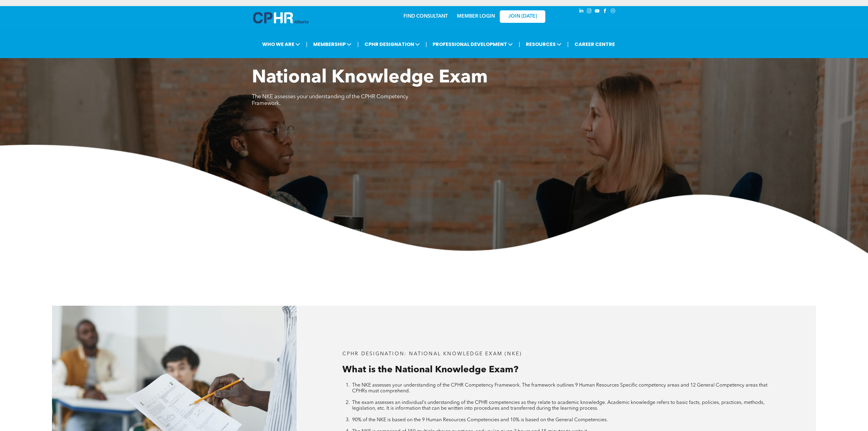  What do you see at coordinates (581, 12) in the screenshot?
I see `a: linkedin` at bounding box center [581, 12].